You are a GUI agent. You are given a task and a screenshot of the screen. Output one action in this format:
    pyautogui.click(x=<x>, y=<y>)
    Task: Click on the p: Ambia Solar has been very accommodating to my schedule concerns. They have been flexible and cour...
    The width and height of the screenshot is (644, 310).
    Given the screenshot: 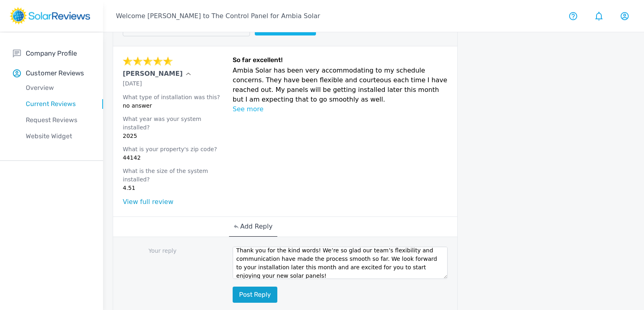 What is the action you would take?
    pyautogui.click(x=340, y=85)
    